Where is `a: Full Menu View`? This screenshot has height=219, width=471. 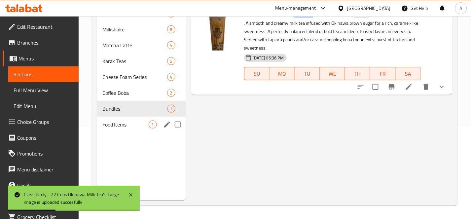
a: Full Menu View is located at coordinates (43, 90).